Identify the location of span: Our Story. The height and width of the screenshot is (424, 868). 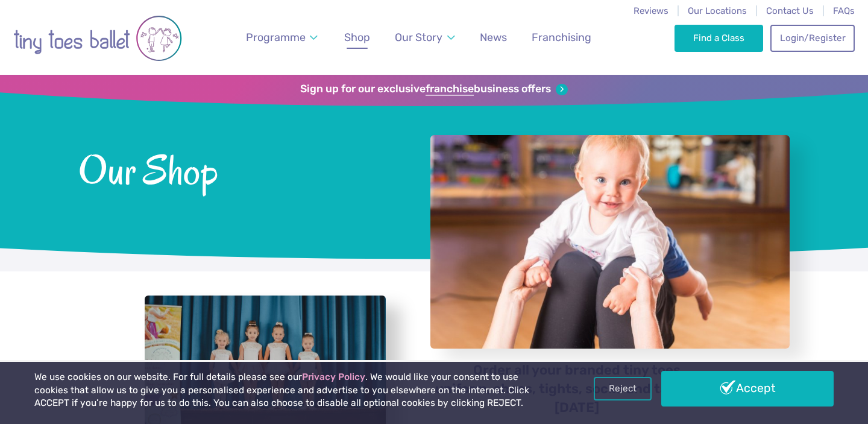
(419, 37).